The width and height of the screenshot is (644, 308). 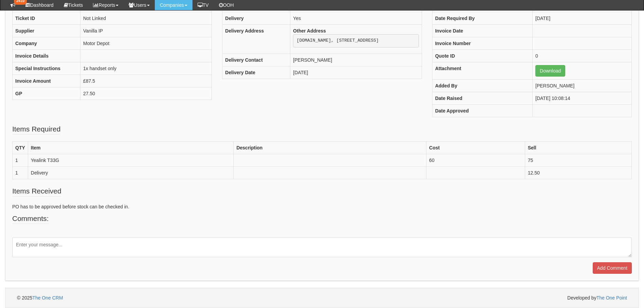 I want to click on legend: Comments:, so click(x=30, y=218).